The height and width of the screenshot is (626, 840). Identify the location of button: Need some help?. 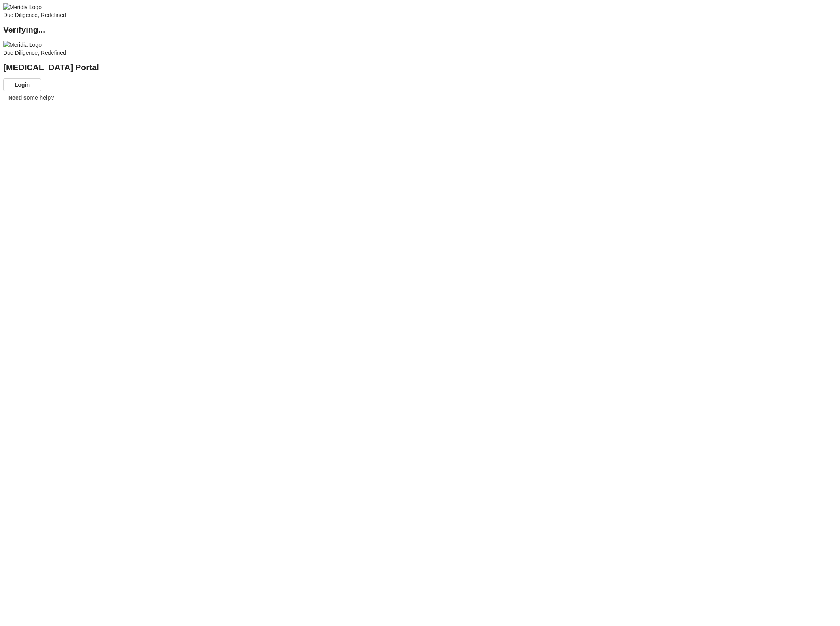
(32, 97).